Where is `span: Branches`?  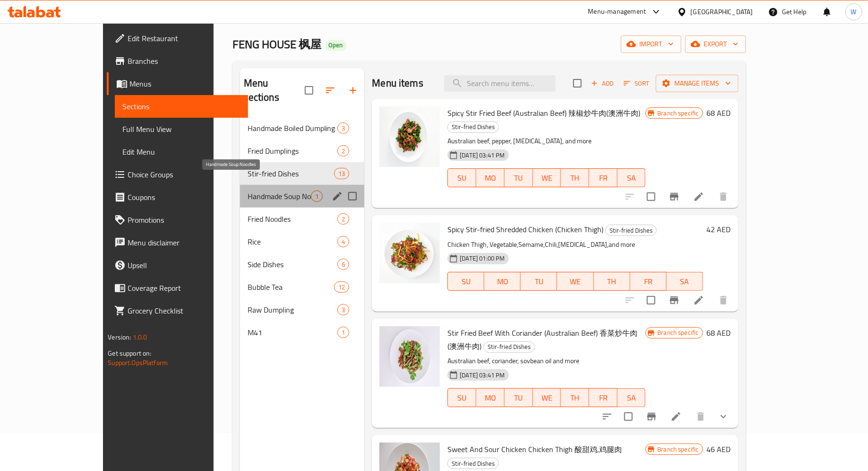 span: Branches is located at coordinates (184, 61).